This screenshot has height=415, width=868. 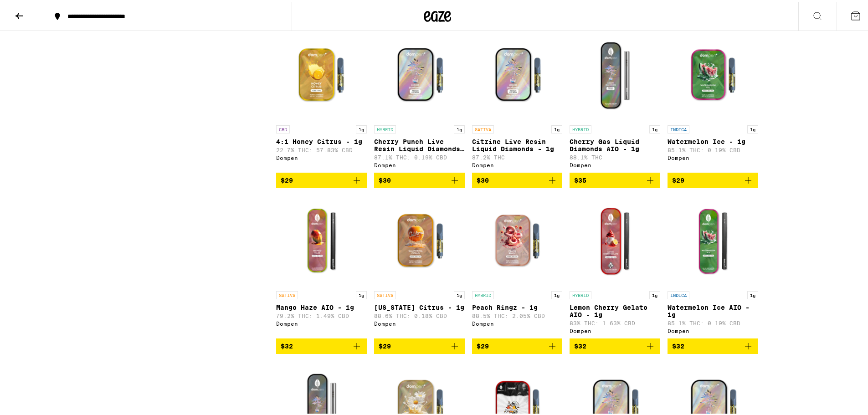 What do you see at coordinates (419, 265) in the screenshot?
I see `a: Open page for California Citrus - 1g from Dompen` at bounding box center [419, 265].